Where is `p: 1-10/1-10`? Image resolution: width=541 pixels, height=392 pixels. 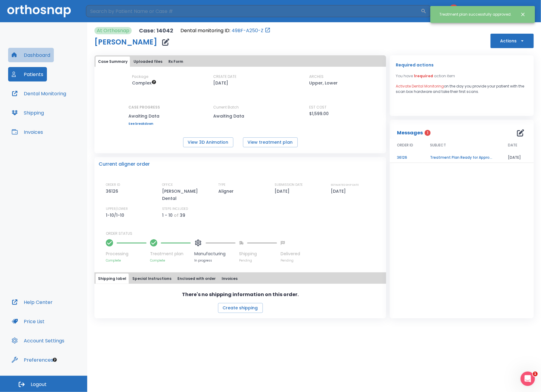 p: 1-10/1-10 is located at coordinates (116, 215).